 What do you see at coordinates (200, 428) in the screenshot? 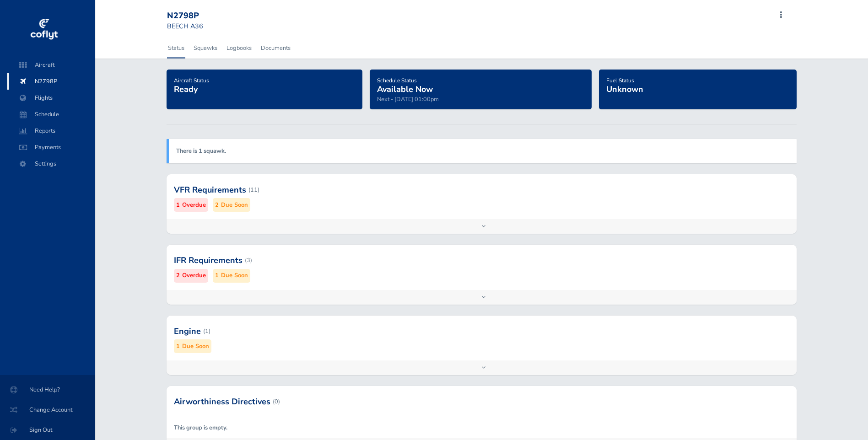
I see `strong: This group is empty.` at bounding box center [200, 428].